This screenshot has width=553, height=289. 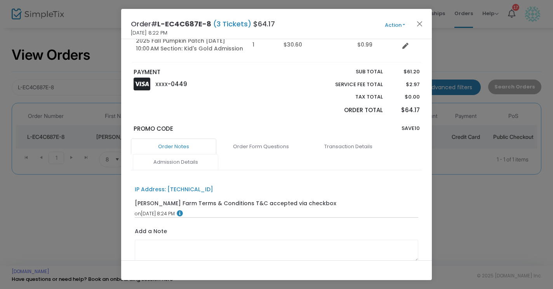 I want to click on p: Tax Total, so click(x=350, y=97).